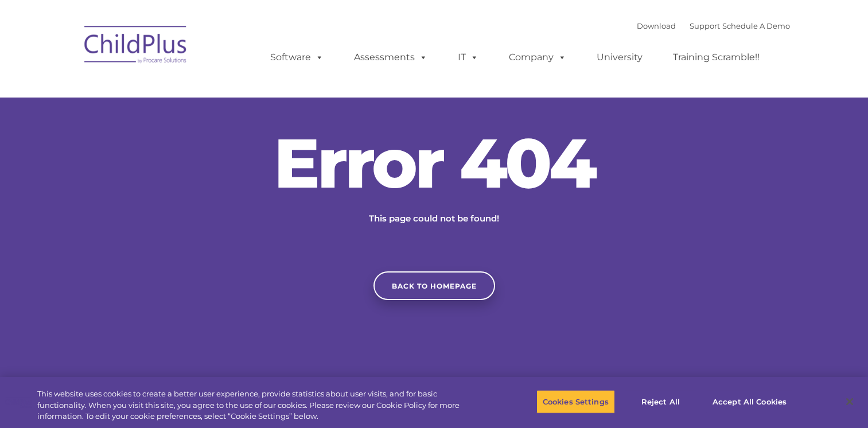 The width and height of the screenshot is (868, 428). I want to click on button: Reject All, so click(661, 402).